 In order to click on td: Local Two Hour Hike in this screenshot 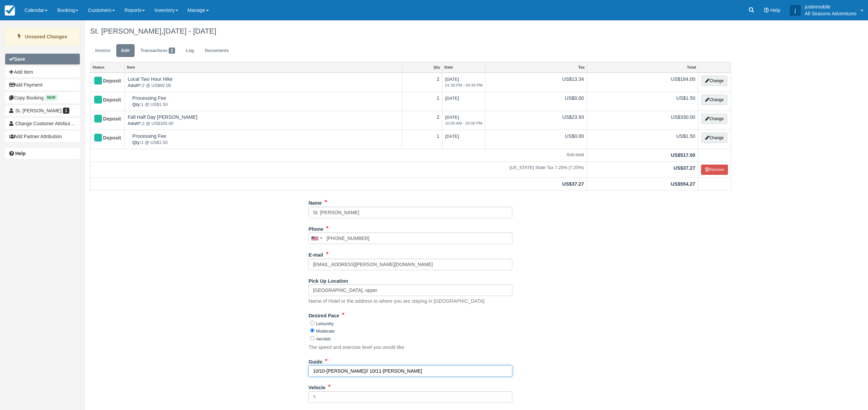, I will do `click(263, 82)`.